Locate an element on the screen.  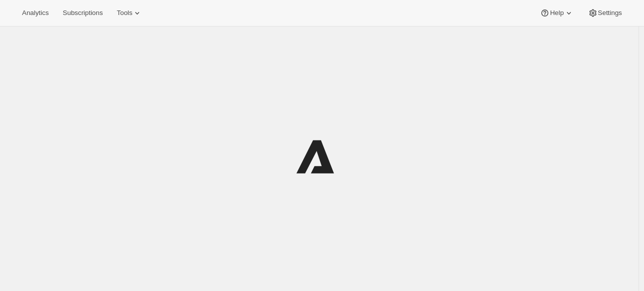
button: Tools is located at coordinates (129, 13).